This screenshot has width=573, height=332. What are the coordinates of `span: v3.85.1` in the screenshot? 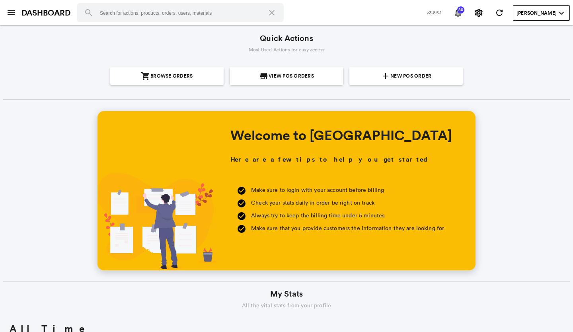 It's located at (433, 12).